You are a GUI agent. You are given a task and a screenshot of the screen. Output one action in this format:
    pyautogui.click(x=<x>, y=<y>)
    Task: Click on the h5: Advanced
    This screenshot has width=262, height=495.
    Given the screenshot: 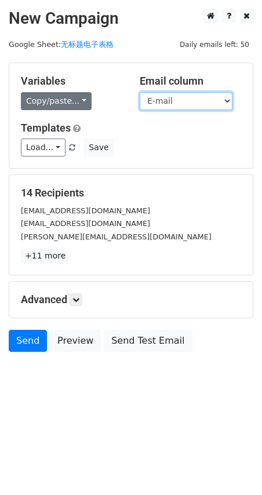 What is the action you would take?
    pyautogui.click(x=131, y=300)
    